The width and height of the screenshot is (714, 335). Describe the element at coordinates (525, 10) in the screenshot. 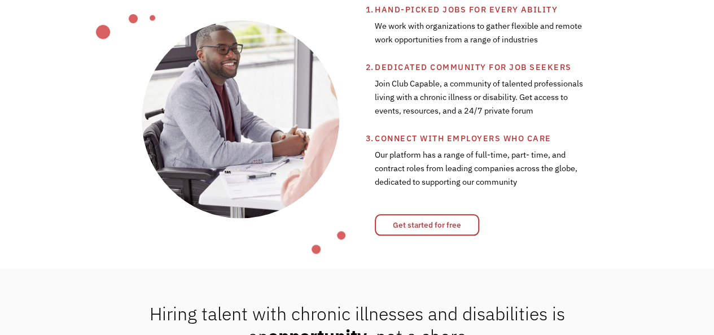

I see `div: Hand-picked jobs for every ability` at that location.